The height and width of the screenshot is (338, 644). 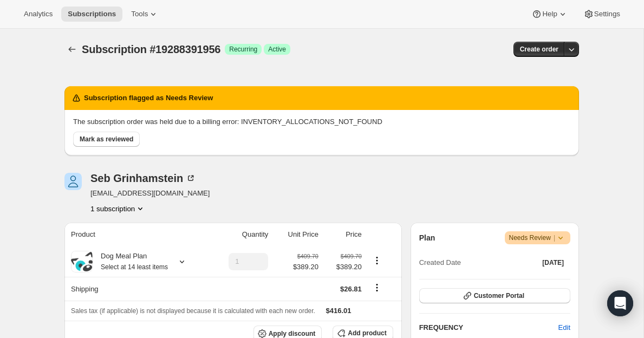 What do you see at coordinates (344, 234) in the screenshot?
I see `th: Price` at bounding box center [344, 234].